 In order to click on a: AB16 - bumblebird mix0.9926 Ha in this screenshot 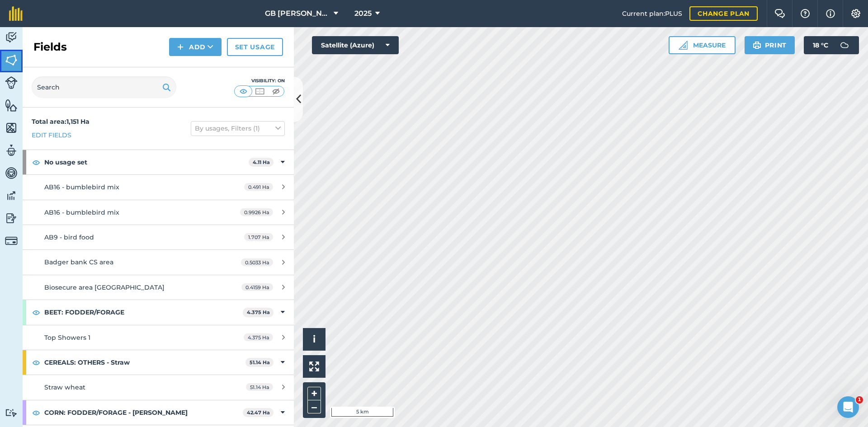, I will do `click(158, 213)`.